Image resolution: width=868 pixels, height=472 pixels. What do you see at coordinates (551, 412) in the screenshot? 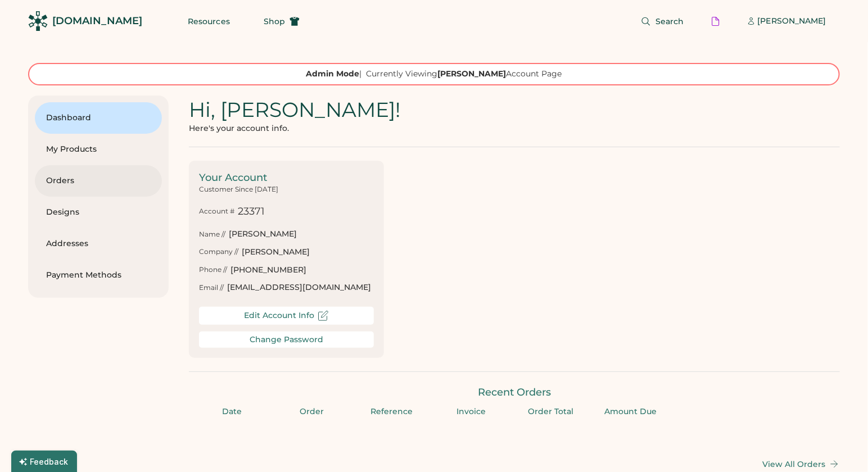
I see `div: Order Total` at bounding box center [551, 412].